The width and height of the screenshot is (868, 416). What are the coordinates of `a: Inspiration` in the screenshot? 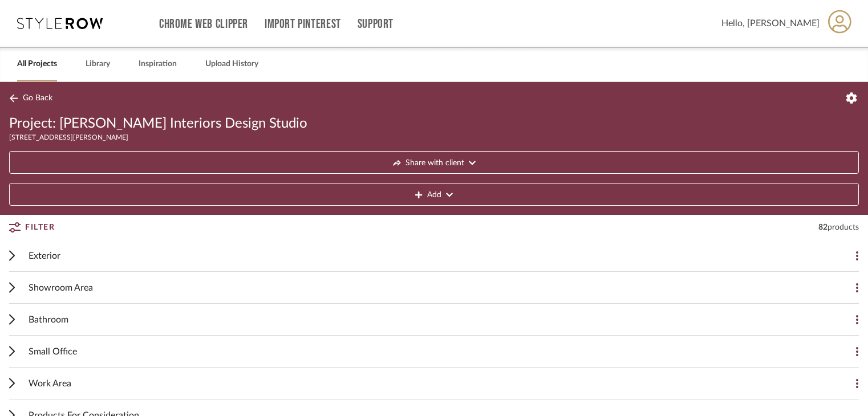 It's located at (157, 64).